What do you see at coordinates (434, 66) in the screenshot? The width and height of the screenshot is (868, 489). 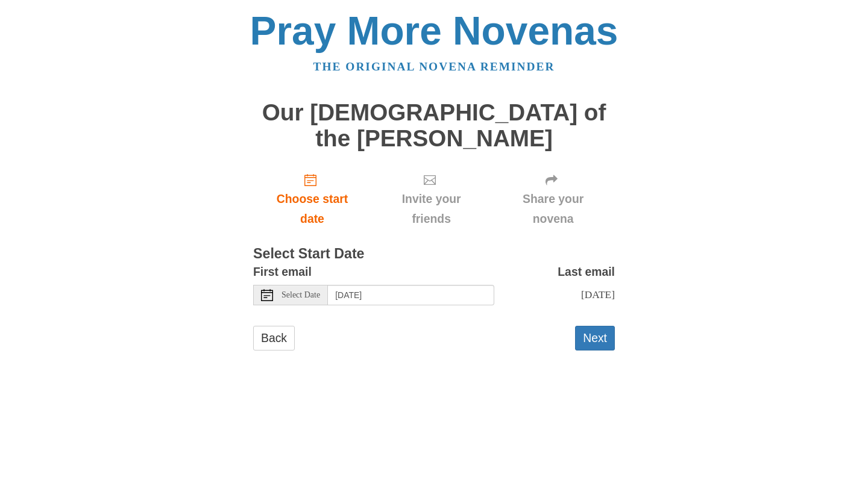 I see `a: The original novena reminder` at bounding box center [434, 66].